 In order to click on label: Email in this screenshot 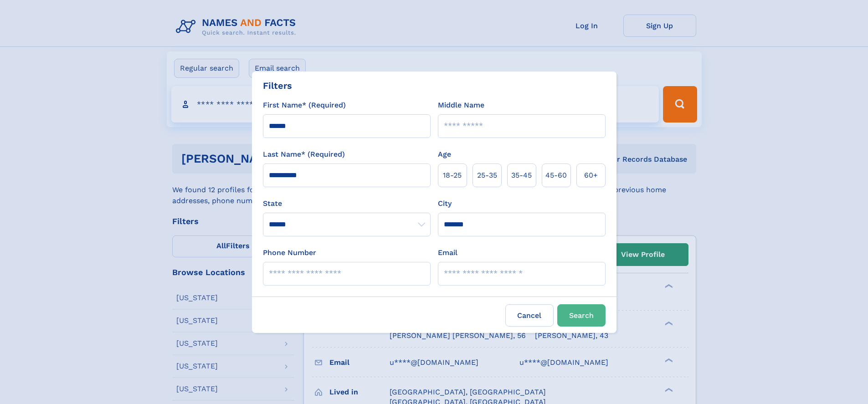, I will do `click(448, 253)`.